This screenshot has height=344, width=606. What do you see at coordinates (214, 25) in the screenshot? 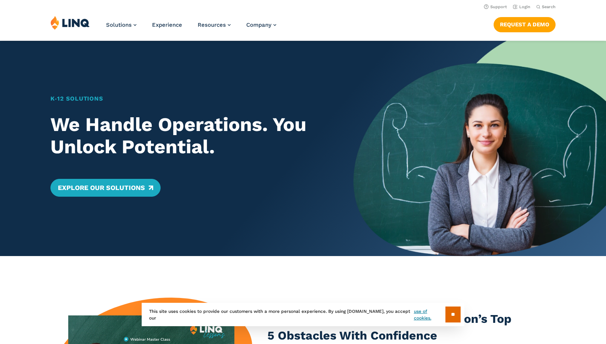
I see `a: Resources` at bounding box center [214, 25].